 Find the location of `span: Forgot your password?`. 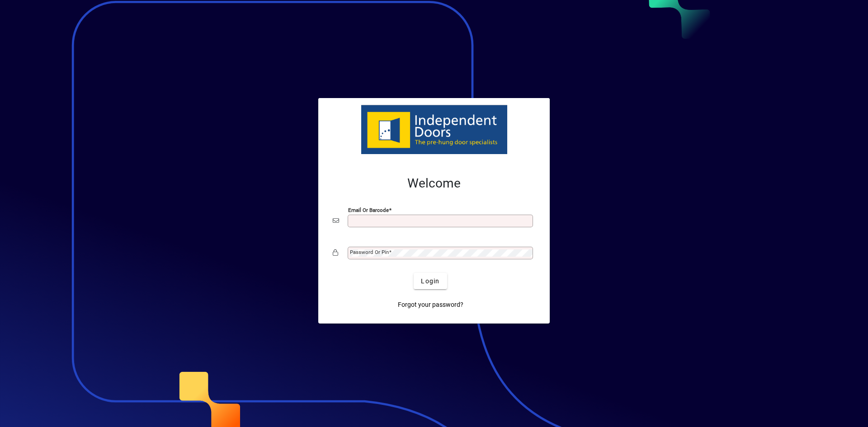

span: Forgot your password? is located at coordinates (430, 304).